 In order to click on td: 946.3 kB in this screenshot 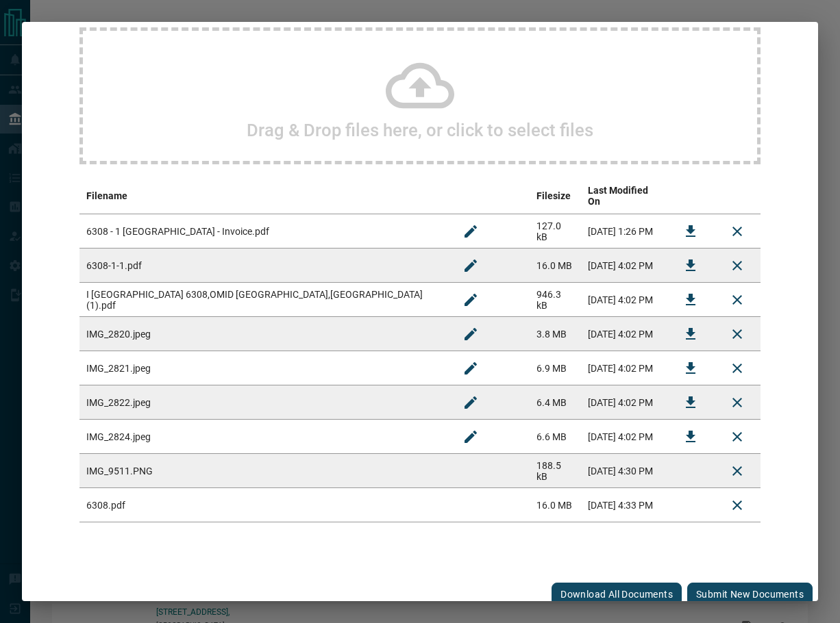, I will do `click(555, 300)`.